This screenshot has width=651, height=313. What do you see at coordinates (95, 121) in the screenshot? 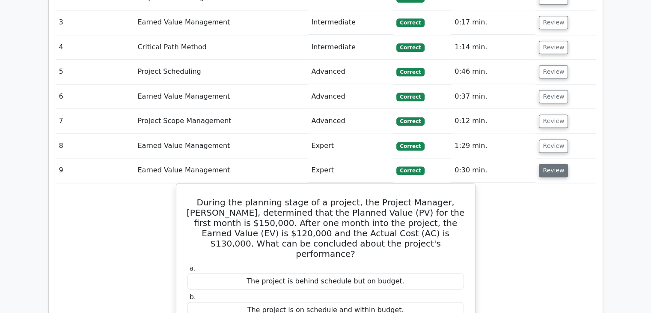
I see `td: 7` at bounding box center [95, 121].